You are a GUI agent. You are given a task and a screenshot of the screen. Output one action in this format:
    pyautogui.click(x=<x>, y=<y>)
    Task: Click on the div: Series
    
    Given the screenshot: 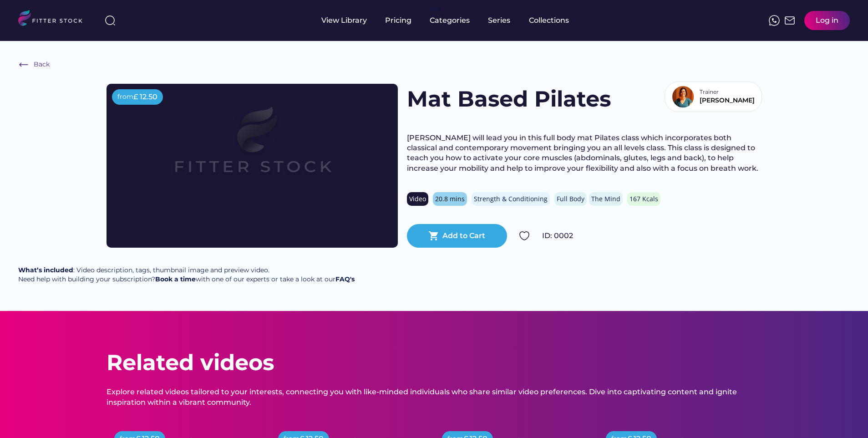 What is the action you would take?
    pyautogui.click(x=499, y=20)
    